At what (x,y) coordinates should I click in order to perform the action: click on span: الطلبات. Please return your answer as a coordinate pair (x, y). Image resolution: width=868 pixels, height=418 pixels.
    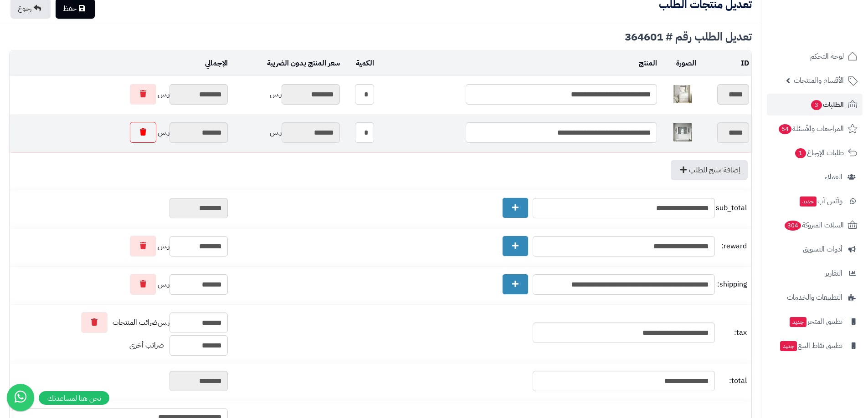
    Looking at the image, I should click on (827, 104).